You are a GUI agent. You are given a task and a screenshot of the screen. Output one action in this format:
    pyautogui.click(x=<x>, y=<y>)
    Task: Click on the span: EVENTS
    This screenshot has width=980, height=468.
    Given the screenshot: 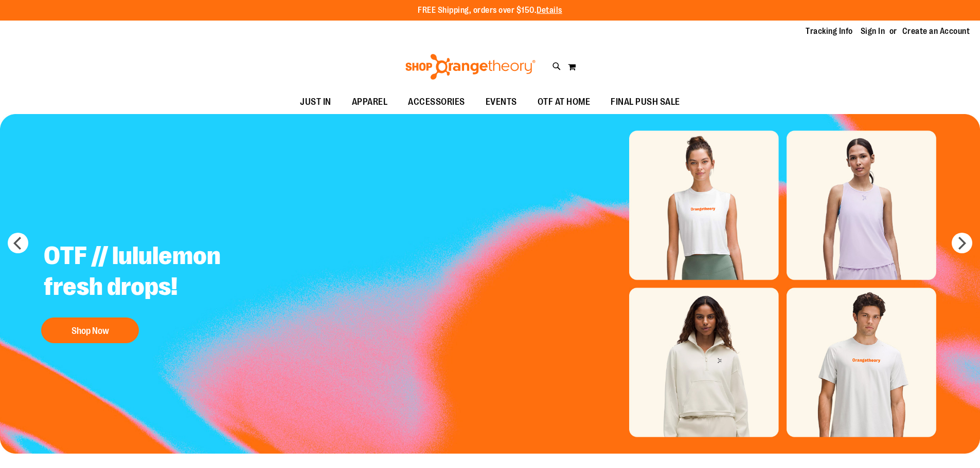 What is the action you would take?
    pyautogui.click(x=500, y=102)
    